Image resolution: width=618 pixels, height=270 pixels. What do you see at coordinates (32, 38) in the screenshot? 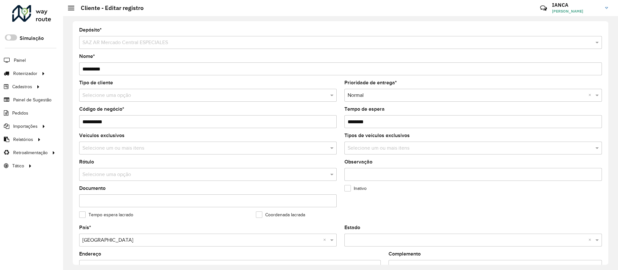
I see `label: Simulação` at bounding box center [32, 38].